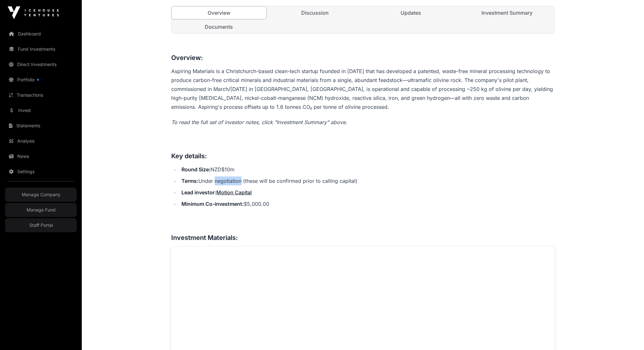 Image resolution: width=644 pixels, height=350 pixels. What do you see at coordinates (41, 110) in the screenshot?
I see `a: Invest` at bounding box center [41, 110].